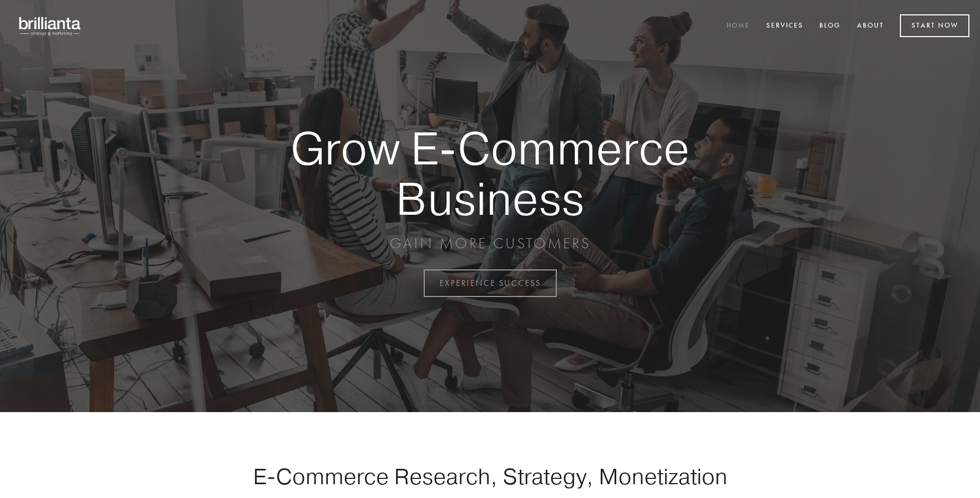 This screenshot has height=498, width=980. Describe the element at coordinates (870, 26) in the screenshot. I see `a: About` at that location.